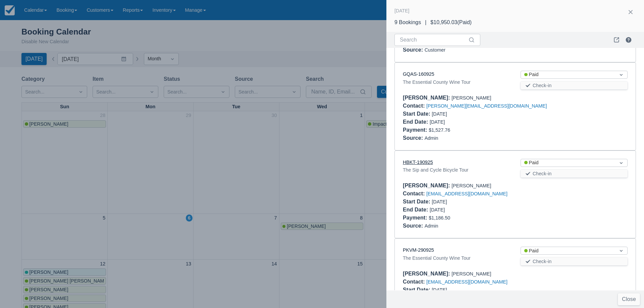  What do you see at coordinates (433, 40) in the screenshot?
I see `input: Search` at bounding box center [433, 40].